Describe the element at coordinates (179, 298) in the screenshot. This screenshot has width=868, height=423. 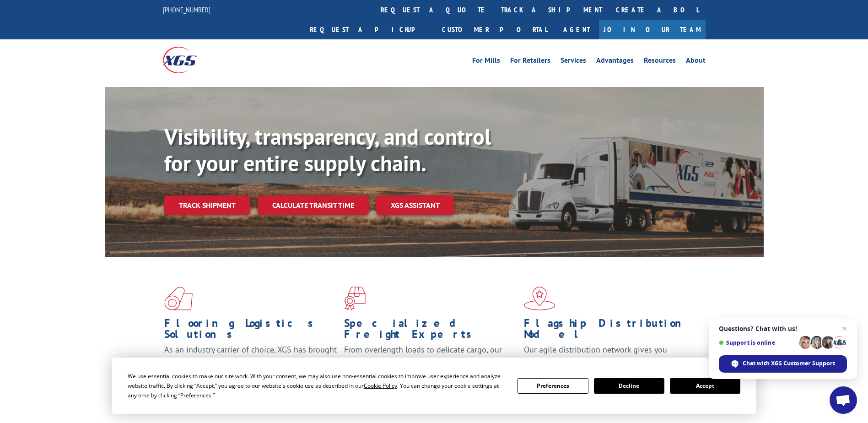
I see `img: xgs-icon-total-supply-chain-intelligence-red` at that location.